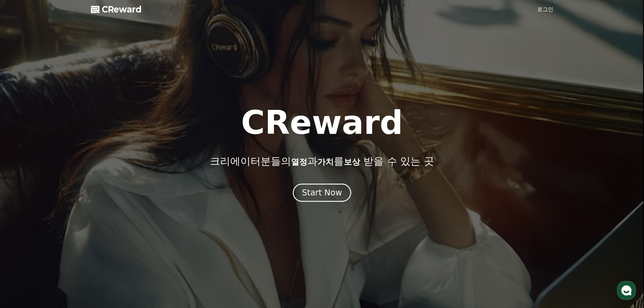  What do you see at coordinates (322, 192) in the screenshot?
I see `button: Start Now` at bounding box center [322, 192].